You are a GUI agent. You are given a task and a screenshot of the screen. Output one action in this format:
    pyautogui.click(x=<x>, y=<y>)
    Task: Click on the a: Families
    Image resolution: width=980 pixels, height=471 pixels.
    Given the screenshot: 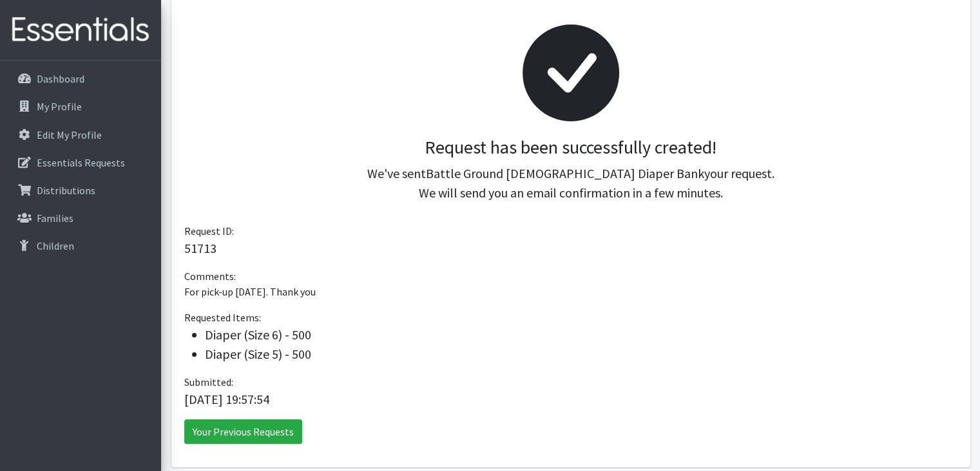 What is the action you would take?
    pyautogui.click(x=81, y=218)
    